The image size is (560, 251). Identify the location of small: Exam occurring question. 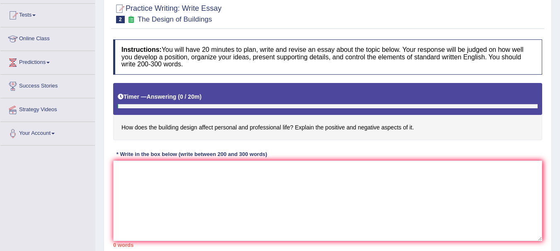
(131, 19).